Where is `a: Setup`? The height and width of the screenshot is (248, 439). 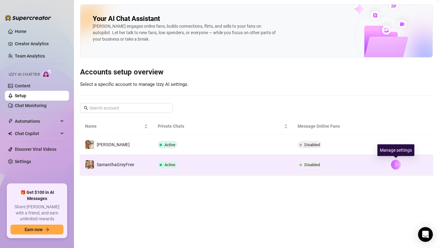 a: Setup is located at coordinates (20, 96).